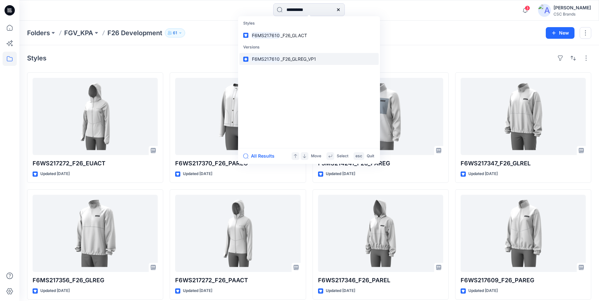 The height and width of the screenshot is (301, 599). I want to click on p: Styles, so click(309, 23).